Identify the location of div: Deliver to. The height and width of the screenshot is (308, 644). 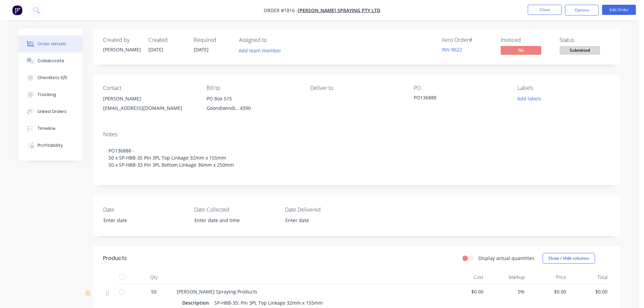
(356, 88).